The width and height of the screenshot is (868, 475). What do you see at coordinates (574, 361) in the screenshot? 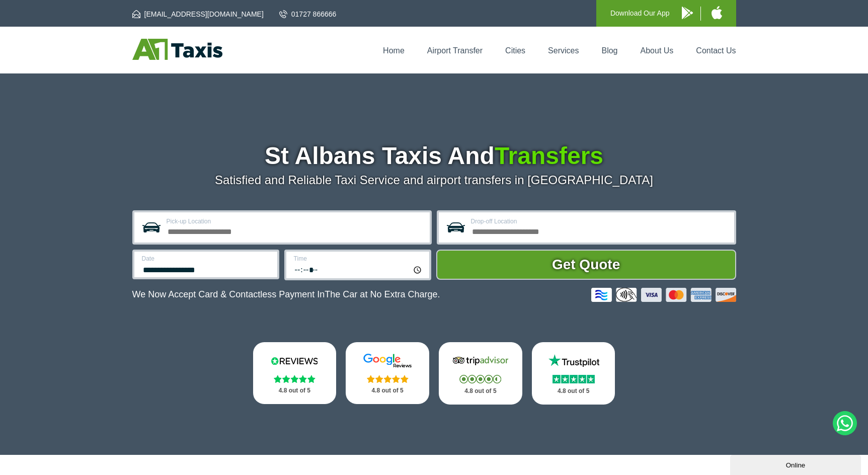
I see `img: Trustpilot` at bounding box center [574, 361].